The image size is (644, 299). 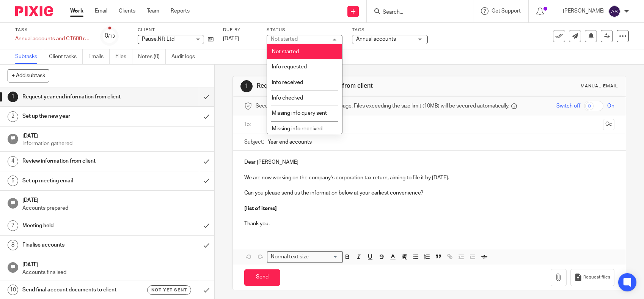 What do you see at coordinates (240, 30) in the screenshot?
I see `label: Due by` at bounding box center [240, 30].